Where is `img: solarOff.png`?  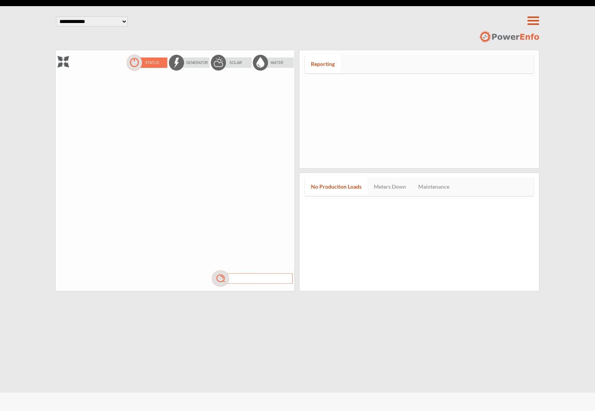 img: solarOff.png is located at coordinates (231, 62).